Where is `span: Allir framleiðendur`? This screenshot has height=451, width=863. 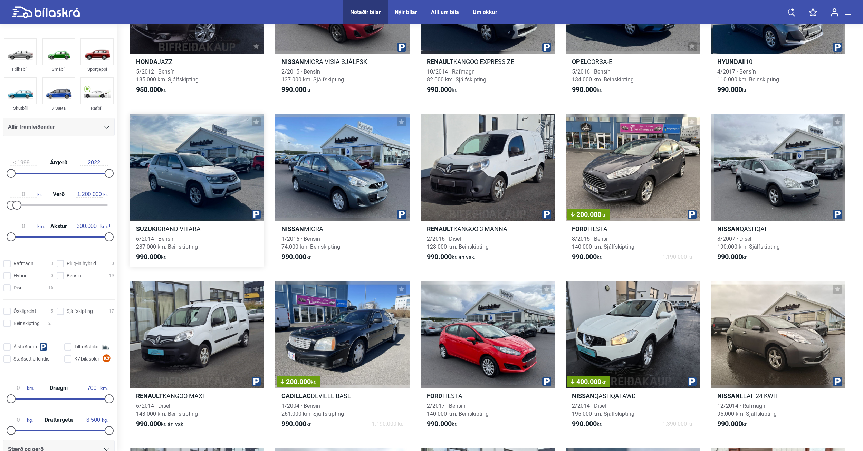 span: Allir framleiðendur is located at coordinates (31, 127).